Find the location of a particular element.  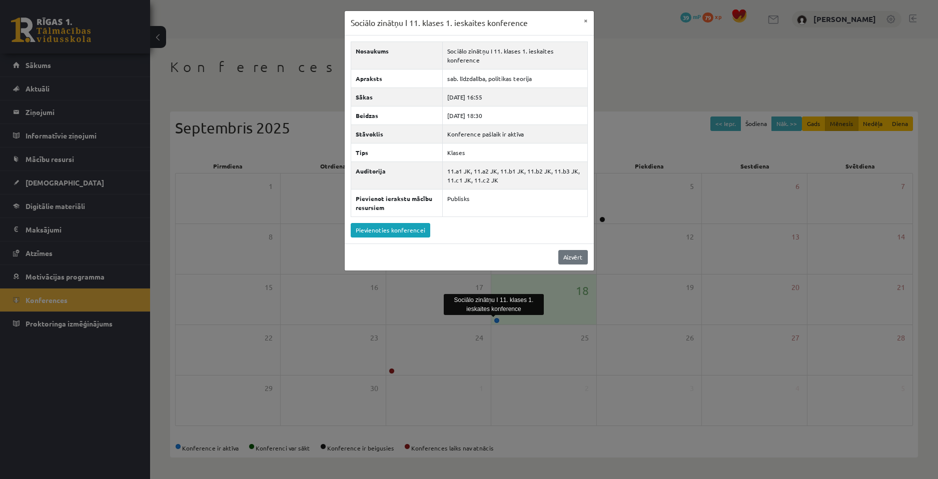

th: Sākas is located at coordinates (397, 97).